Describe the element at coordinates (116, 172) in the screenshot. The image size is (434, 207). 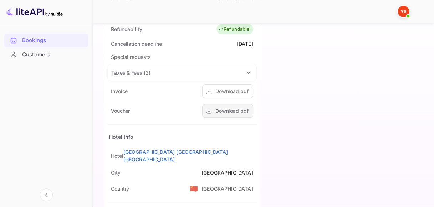
I see `div: City` at that location.